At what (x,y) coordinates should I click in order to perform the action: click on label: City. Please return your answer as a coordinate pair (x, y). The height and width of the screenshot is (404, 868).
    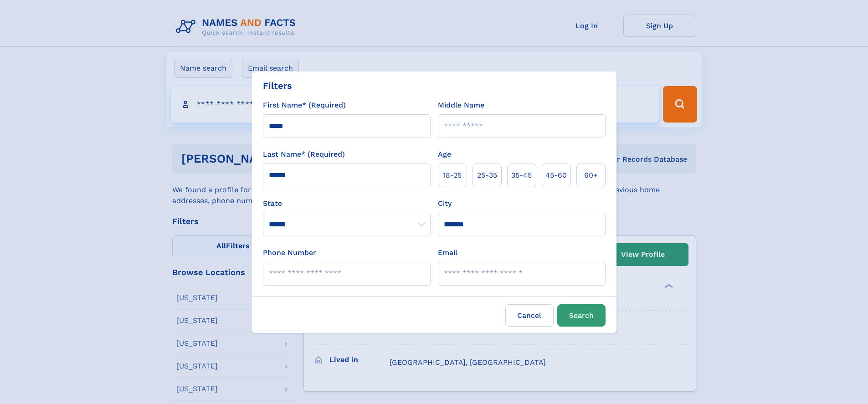
    Looking at the image, I should click on (445, 204).